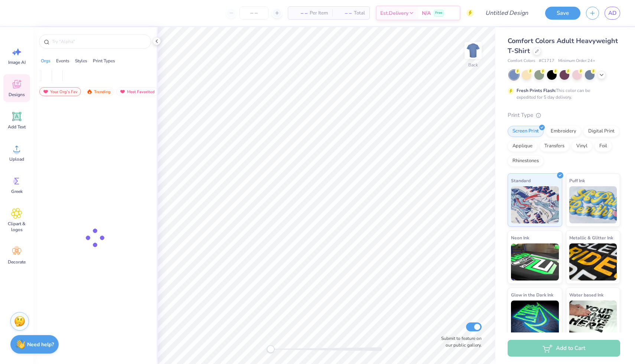  I want to click on span: Per Item, so click(319, 13).